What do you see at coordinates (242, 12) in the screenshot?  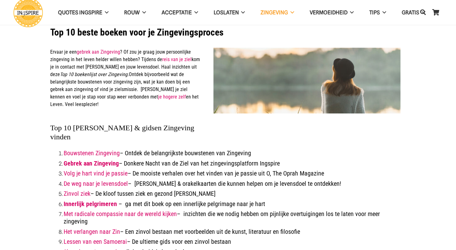 I see `span: Loslaten Menu` at bounding box center [242, 12].